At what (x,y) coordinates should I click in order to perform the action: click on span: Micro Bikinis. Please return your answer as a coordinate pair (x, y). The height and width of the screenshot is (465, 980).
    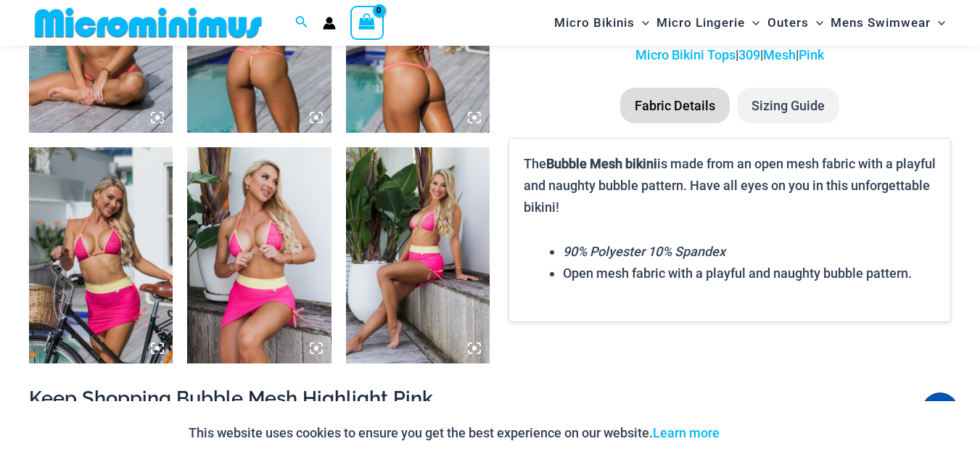
    Looking at the image, I should click on (595, 23).